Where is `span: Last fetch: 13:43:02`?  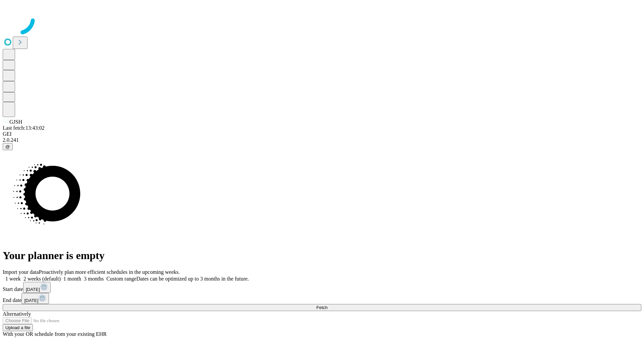
span: Last fetch: 13:43:02 is located at coordinates (23, 127).